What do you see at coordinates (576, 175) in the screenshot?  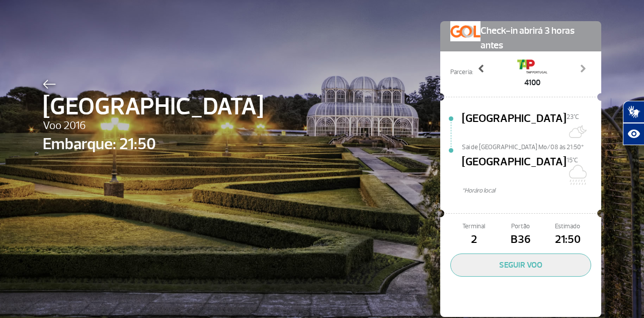 I see `img: Nublado` at bounding box center [576, 175].